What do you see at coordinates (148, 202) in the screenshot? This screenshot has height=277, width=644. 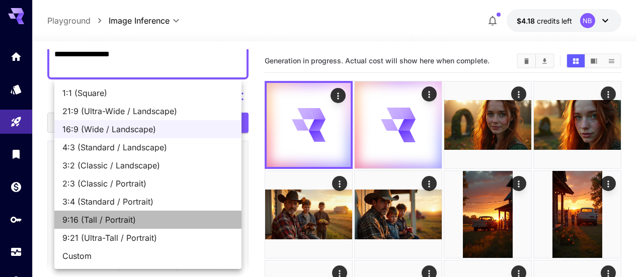 I see `span: 3:4 (Standard / Portrait)` at bounding box center [148, 202].